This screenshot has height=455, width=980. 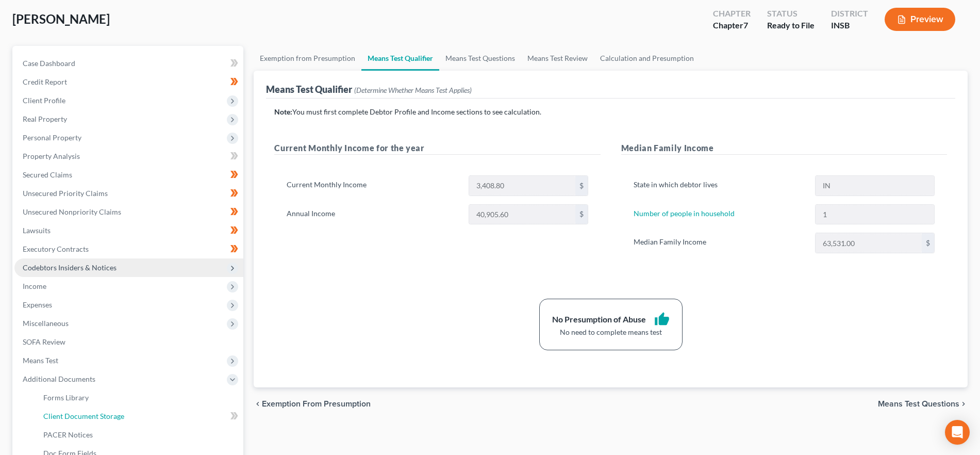 I want to click on strong: Note:, so click(x=283, y=112).